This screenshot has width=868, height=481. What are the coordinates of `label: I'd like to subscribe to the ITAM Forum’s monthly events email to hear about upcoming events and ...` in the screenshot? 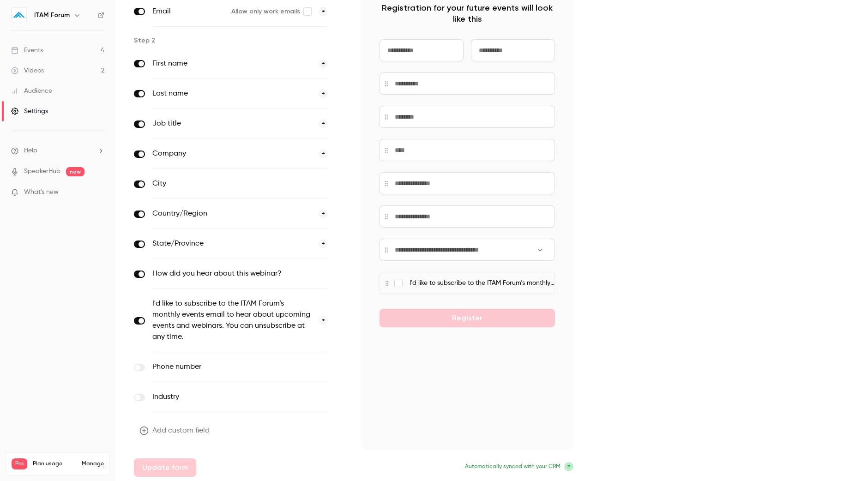 It's located at (232, 320).